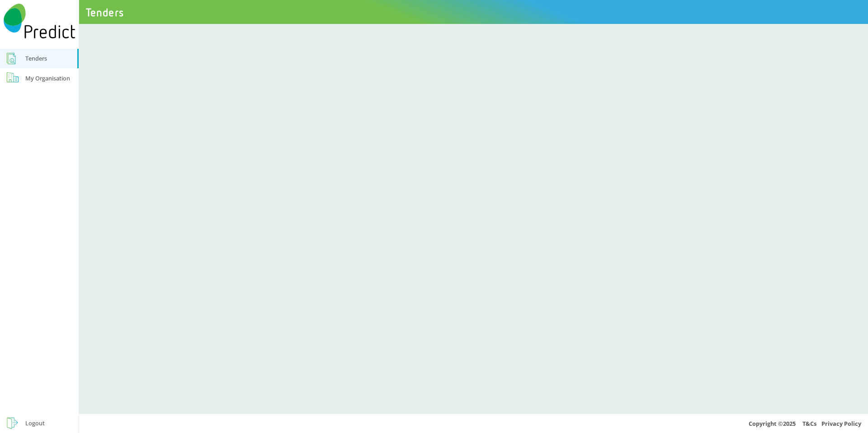 Image resolution: width=868 pixels, height=433 pixels. Describe the element at coordinates (473, 423) in the screenshot. I see `div: Copyright © 2025` at that location.